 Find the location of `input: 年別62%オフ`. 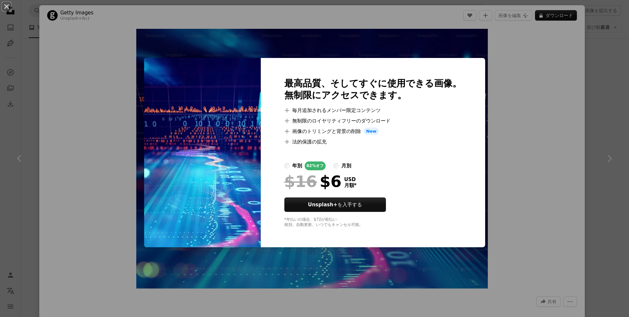

input: 年別62%オフ is located at coordinates (287, 166).